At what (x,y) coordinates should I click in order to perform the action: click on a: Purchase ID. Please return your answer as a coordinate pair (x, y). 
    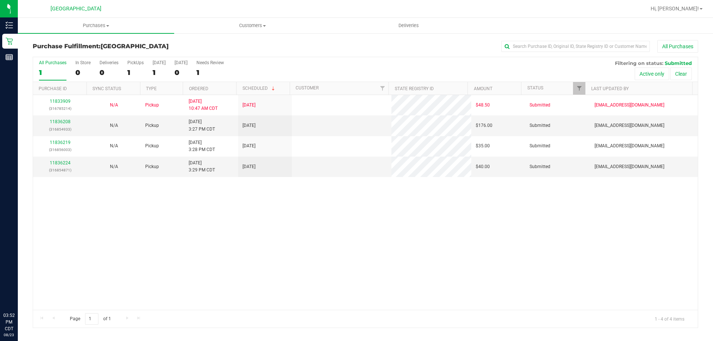
    Looking at the image, I should click on (53, 89).